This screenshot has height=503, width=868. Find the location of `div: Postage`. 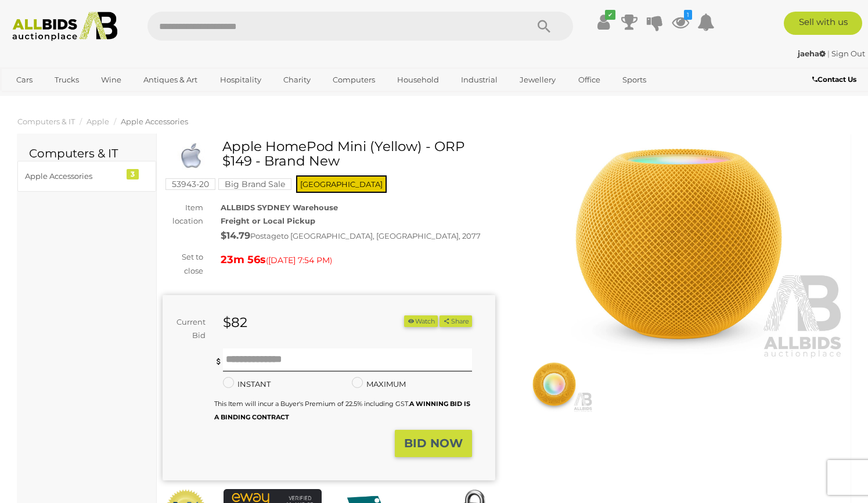

div: Postage is located at coordinates (358, 236).